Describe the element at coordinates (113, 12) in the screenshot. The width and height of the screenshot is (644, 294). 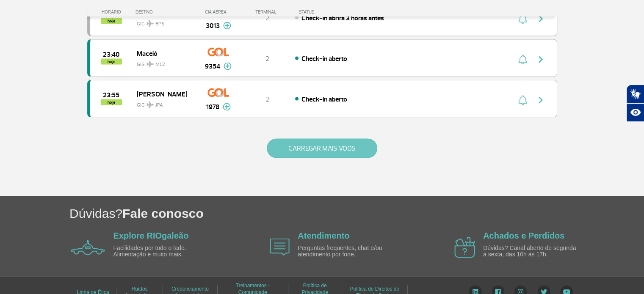
I see `div: HORÁRIO` at that location.